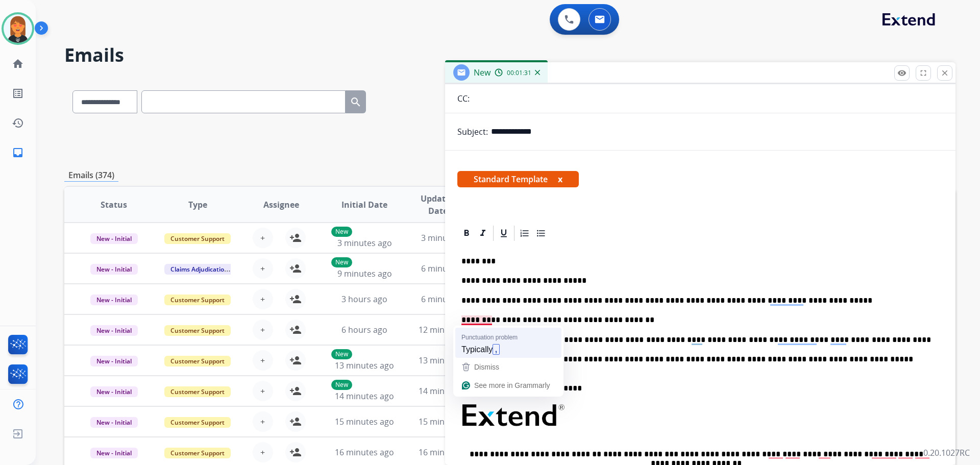 Image resolution: width=980 pixels, height=465 pixels. Describe the element at coordinates (18, 64) in the screenshot. I see `mat-icon: home` at that location.